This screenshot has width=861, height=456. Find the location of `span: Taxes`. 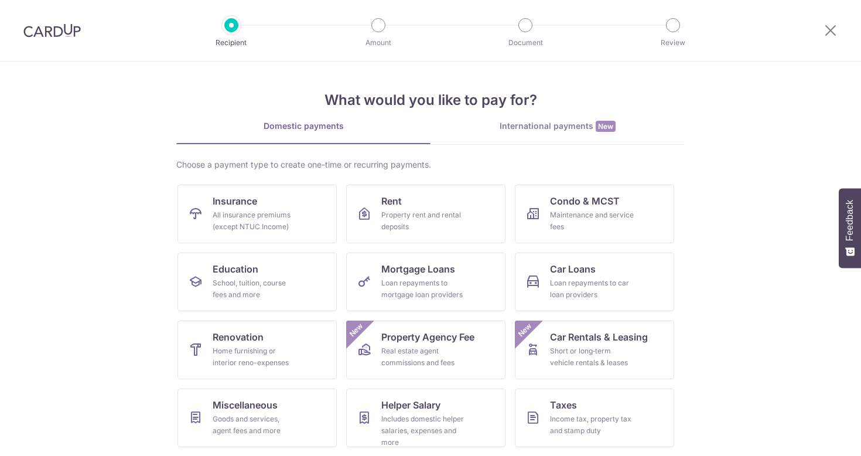

span: Taxes is located at coordinates (563, 405).